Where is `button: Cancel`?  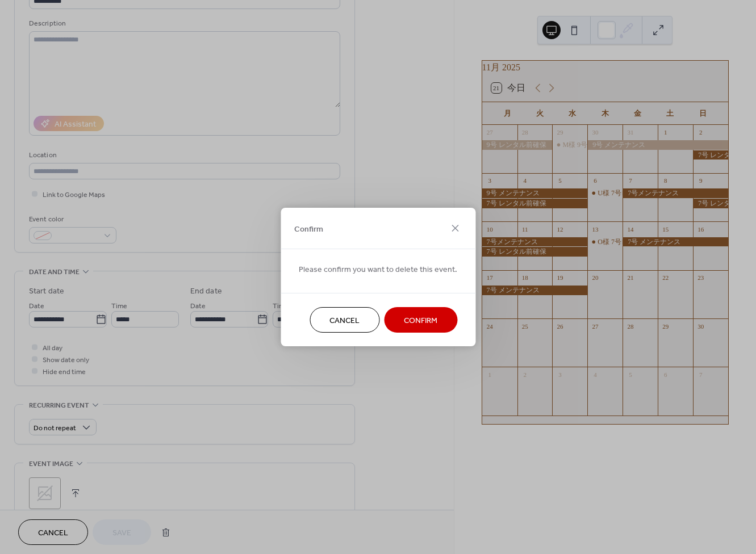 button: Cancel is located at coordinates (344, 319).